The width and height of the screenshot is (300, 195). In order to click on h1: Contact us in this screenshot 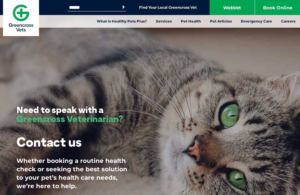, I will do `click(49, 142)`.